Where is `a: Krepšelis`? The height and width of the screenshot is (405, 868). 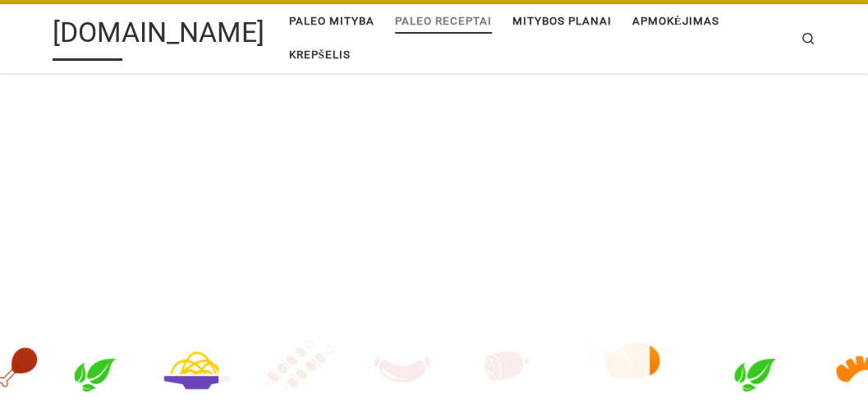
a: Krepšelis is located at coordinates (320, 55).